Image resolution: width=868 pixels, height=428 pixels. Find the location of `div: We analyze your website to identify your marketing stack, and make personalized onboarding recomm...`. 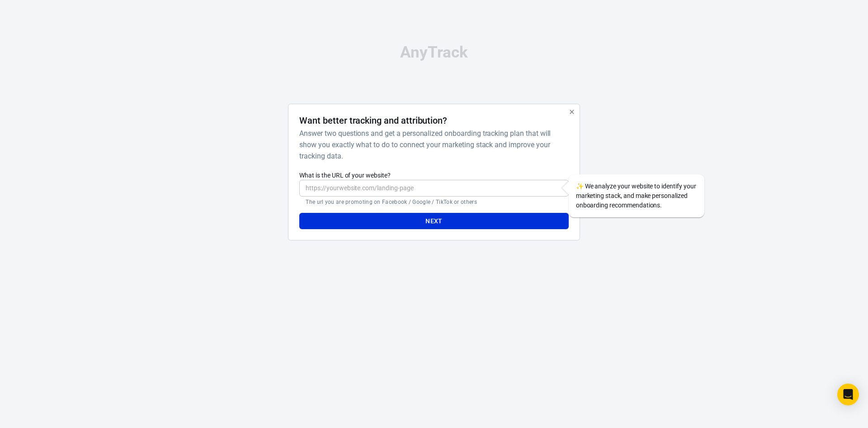

div: We analyze your website to identify your marketing stack, and make personalized onboarding recomm... is located at coordinates (637, 196).